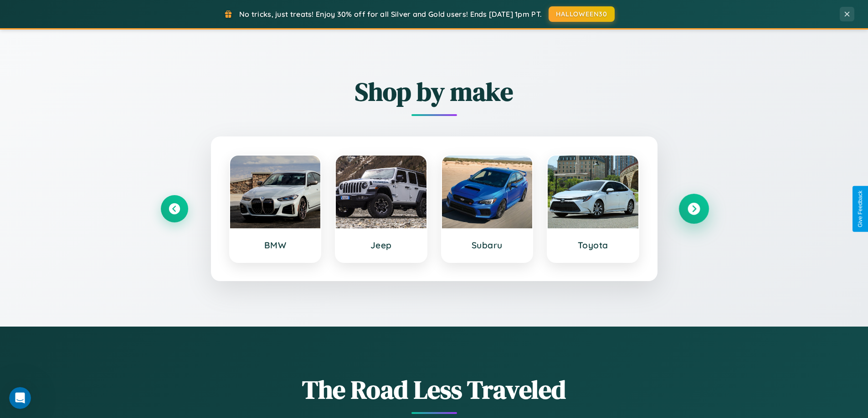 The image size is (868, 418). What do you see at coordinates (860, 209) in the screenshot?
I see `div: Give Feedback` at bounding box center [860, 209].